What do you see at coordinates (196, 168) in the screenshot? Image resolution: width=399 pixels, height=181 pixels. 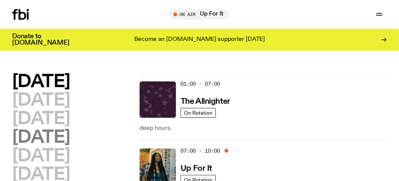 I see `a: Up For It` at bounding box center [196, 168].